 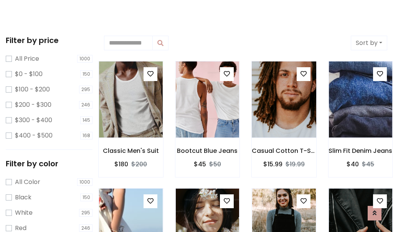 What do you see at coordinates (121, 164) in the screenshot?
I see `h6: $180` at bounding box center [121, 164].